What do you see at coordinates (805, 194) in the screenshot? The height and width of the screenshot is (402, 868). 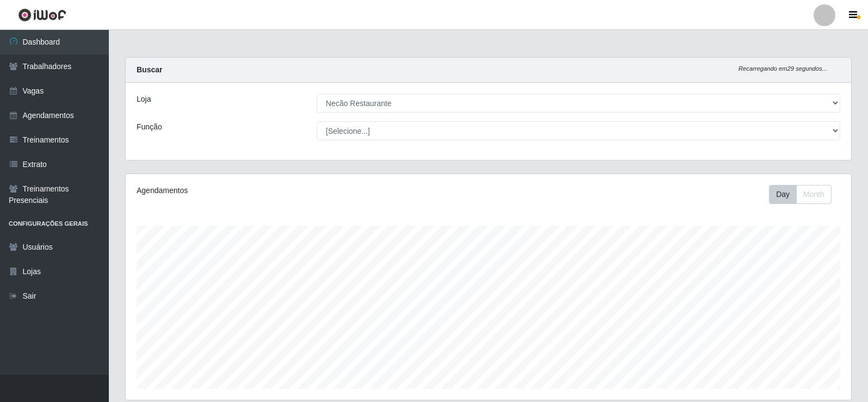 I see `div: Toolbar with button groups` at bounding box center [805, 194].